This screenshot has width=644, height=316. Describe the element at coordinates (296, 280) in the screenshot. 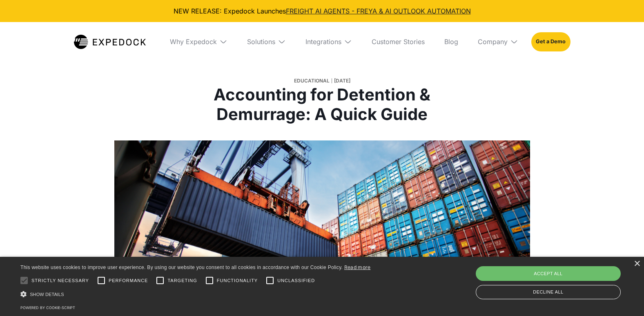

I see `span: Unclassified` at that location.